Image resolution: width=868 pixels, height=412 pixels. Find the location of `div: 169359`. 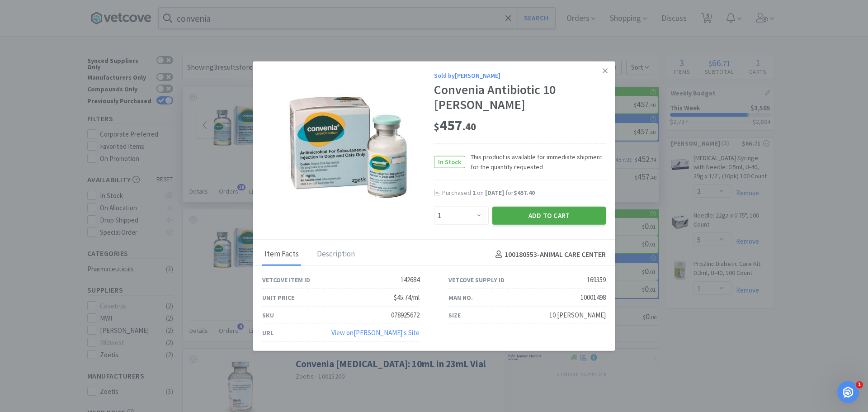

div: 169359 is located at coordinates (596, 280).